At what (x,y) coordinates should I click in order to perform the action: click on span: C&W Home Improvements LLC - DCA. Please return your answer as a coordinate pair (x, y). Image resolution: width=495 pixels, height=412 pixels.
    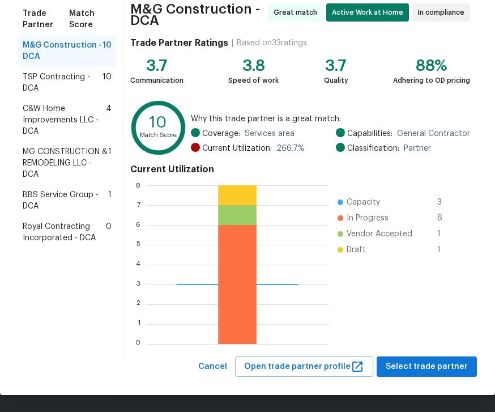
    Looking at the image, I should click on (64, 120).